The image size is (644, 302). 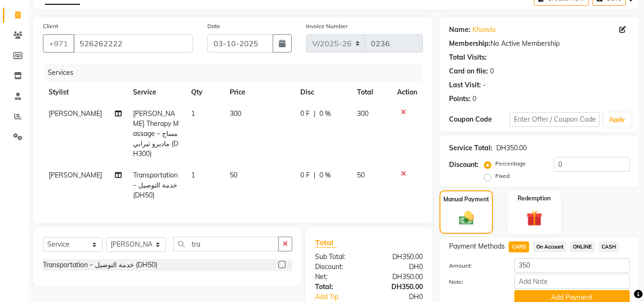 What do you see at coordinates (550, 246) in the screenshot?
I see `span: On Account` at bounding box center [550, 246].